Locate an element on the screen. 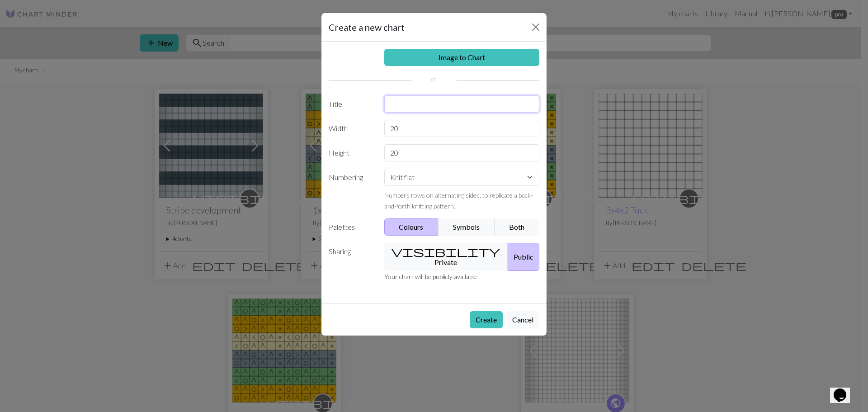 This screenshot has width=868, height=412. button: Close is located at coordinates (536, 27).